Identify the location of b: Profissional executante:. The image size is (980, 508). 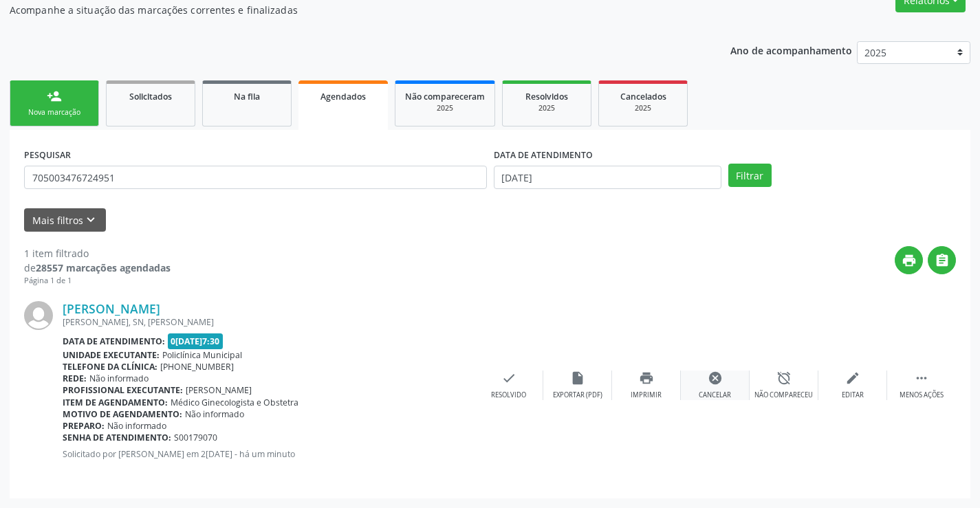
(122, 390).